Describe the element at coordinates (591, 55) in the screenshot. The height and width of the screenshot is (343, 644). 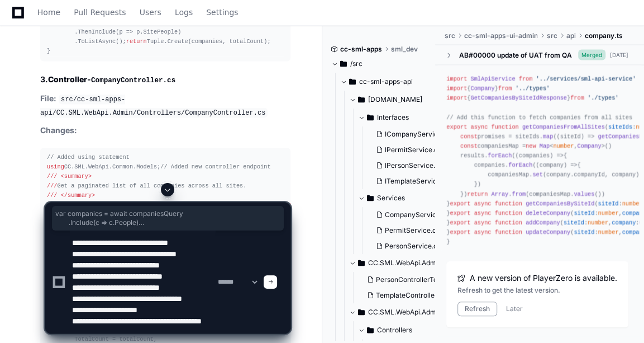
I see `span: Merged` at that location.